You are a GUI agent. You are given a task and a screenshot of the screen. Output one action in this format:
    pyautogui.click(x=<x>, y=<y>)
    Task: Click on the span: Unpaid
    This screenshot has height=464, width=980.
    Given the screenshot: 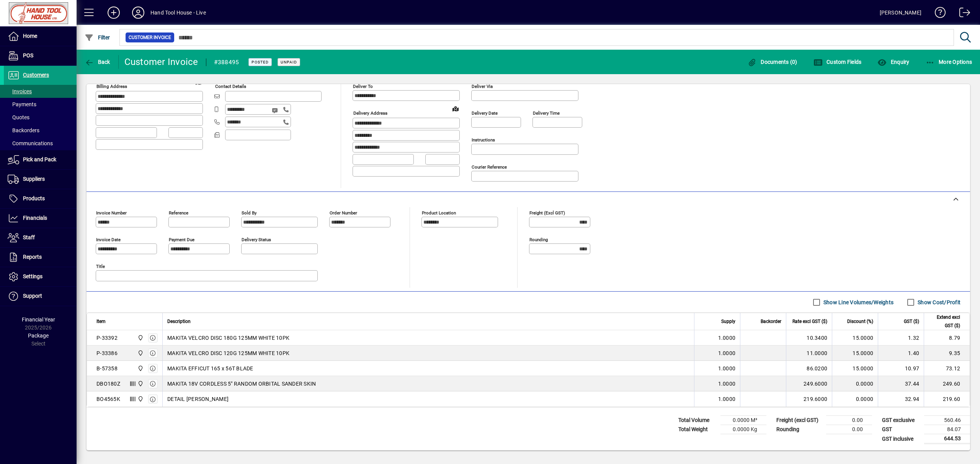 What is the action you would take?
    pyautogui.click(x=288, y=62)
    